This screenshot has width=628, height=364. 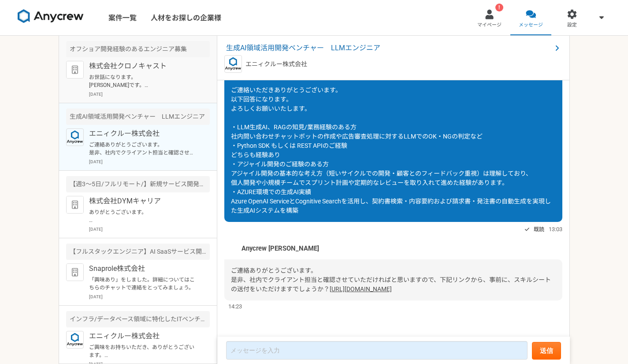 What do you see at coordinates (138, 319) in the screenshot?
I see `div: インフラ/データベース領域に特化したITベンチャー 人事・評価制度設計` at bounding box center [138, 319].